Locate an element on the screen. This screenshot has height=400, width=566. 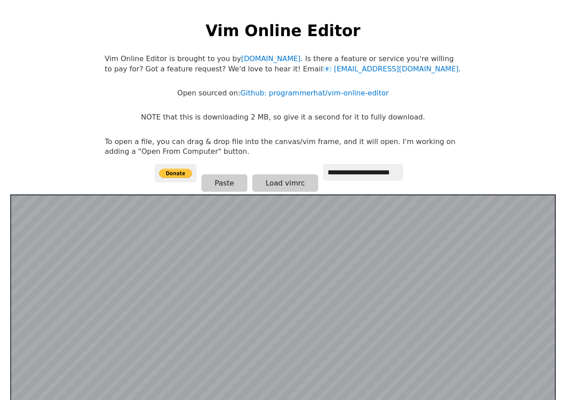
h1: Vim Online Editor is located at coordinates (283, 30).